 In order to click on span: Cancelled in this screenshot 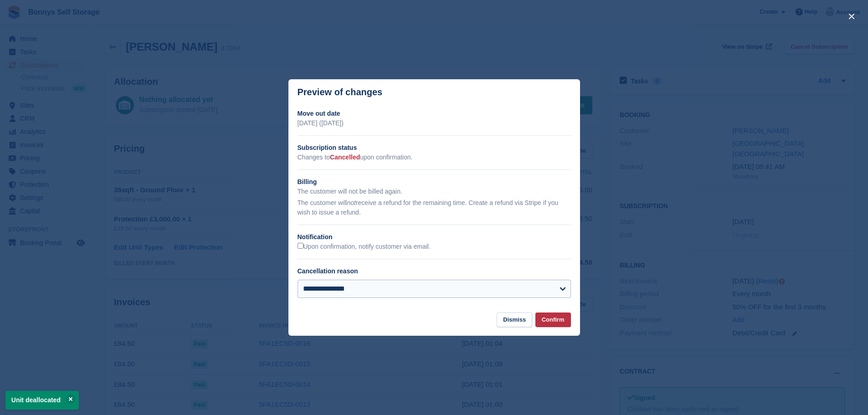, I will do `click(345, 157)`.